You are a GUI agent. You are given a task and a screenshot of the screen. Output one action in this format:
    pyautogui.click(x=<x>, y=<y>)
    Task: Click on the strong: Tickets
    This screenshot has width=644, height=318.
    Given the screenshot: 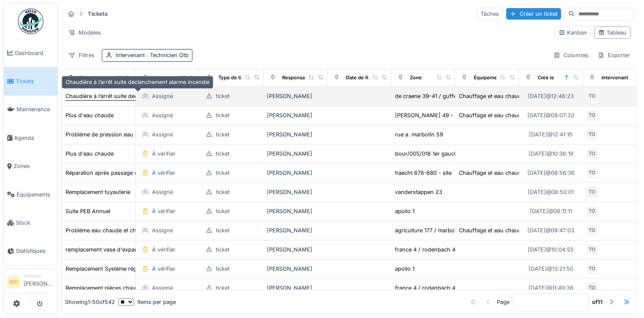 What is the action you would take?
    pyautogui.click(x=97, y=13)
    